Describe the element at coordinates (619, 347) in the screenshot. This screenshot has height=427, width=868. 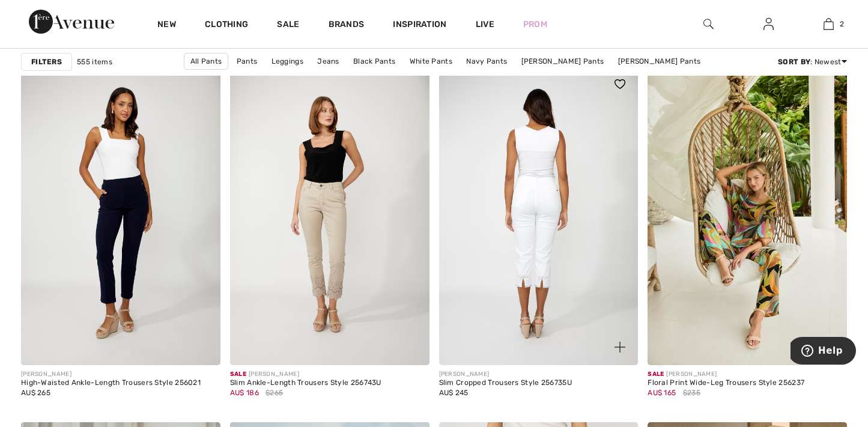
I see `img: plus_v2.svg` at that location.